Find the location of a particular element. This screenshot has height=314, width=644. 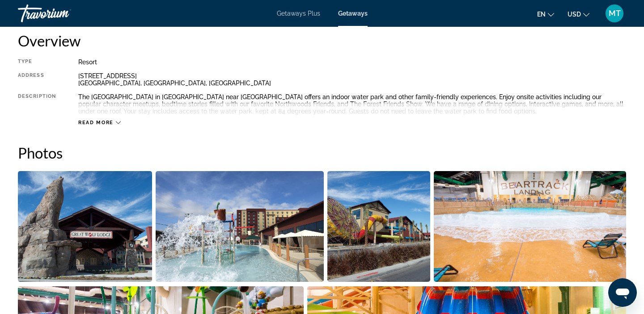

a: Getaways is located at coordinates (353, 13).